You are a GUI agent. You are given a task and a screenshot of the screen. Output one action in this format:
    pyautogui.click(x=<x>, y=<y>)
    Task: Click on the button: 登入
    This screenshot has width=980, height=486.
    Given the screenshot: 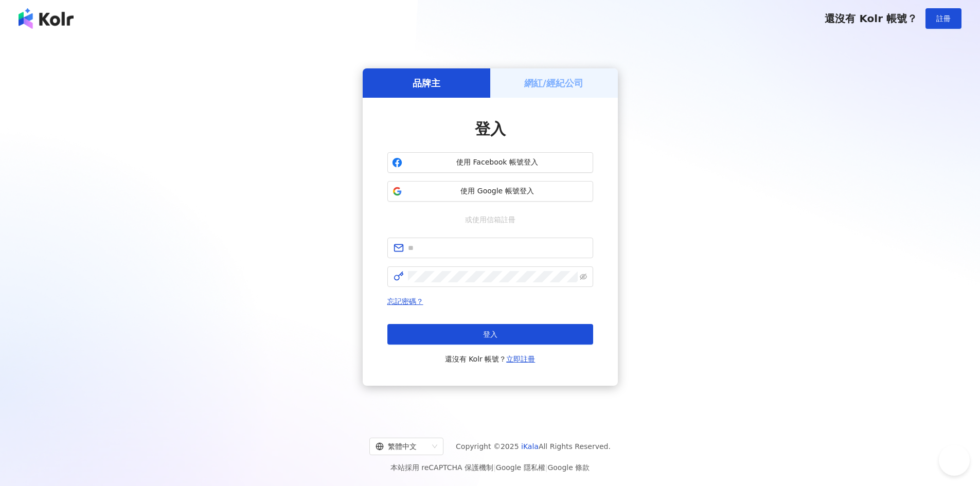 What is the action you would take?
    pyautogui.click(x=490, y=334)
    